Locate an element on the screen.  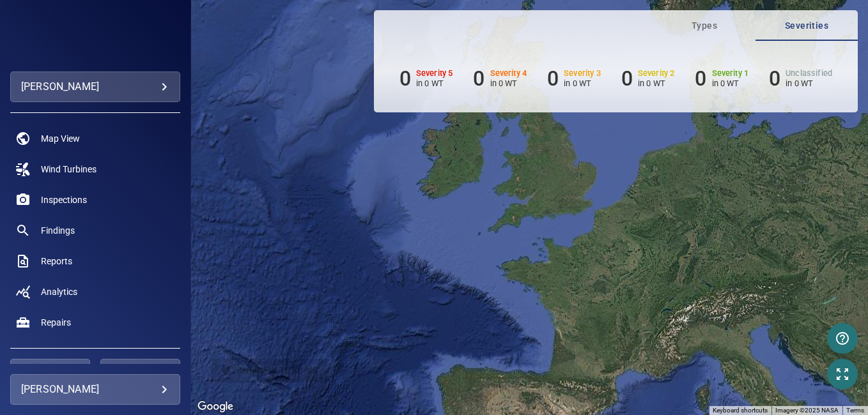
a: map noActive is located at coordinates (95, 139).